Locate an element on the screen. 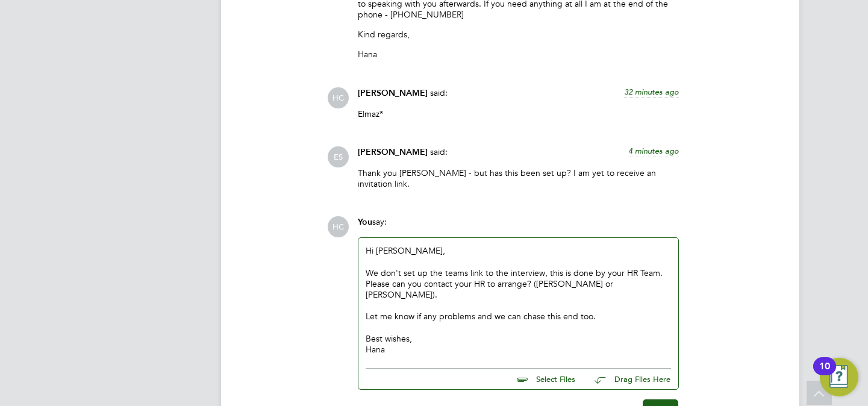  div: Let me know if any problems and we can chase this end too. is located at coordinates (518, 316).